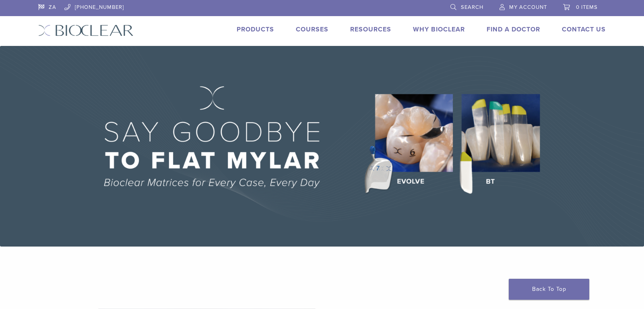 The height and width of the screenshot is (309, 644). I want to click on span: My Account, so click(528, 7).